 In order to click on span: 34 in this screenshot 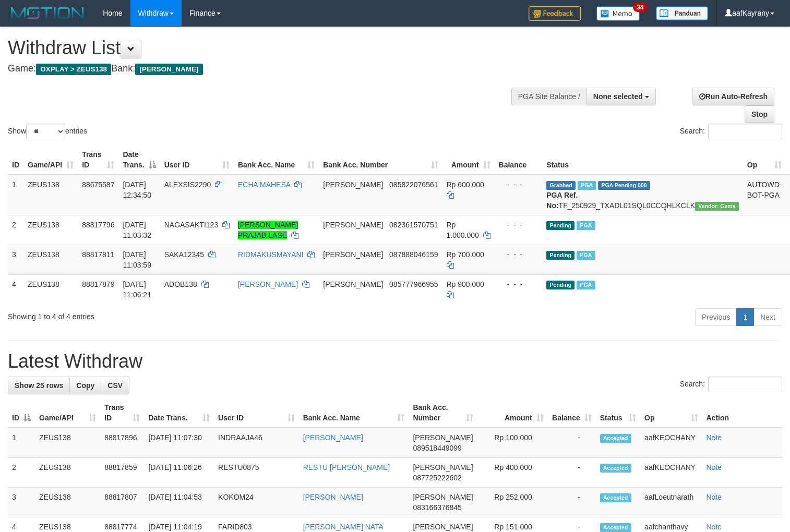, I will do `click(640, 7)`.